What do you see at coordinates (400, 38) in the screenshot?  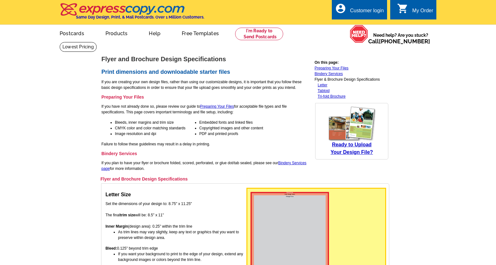 I see `span: Need help? Are you stuck?` at bounding box center [400, 38].